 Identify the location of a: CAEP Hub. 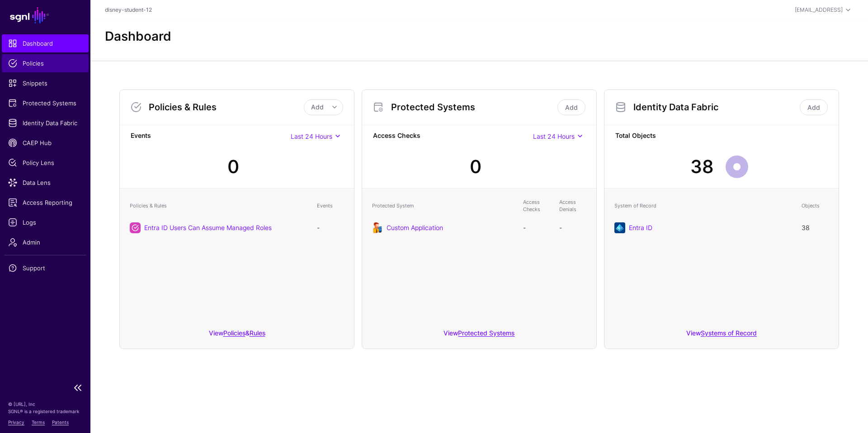
(46, 143).